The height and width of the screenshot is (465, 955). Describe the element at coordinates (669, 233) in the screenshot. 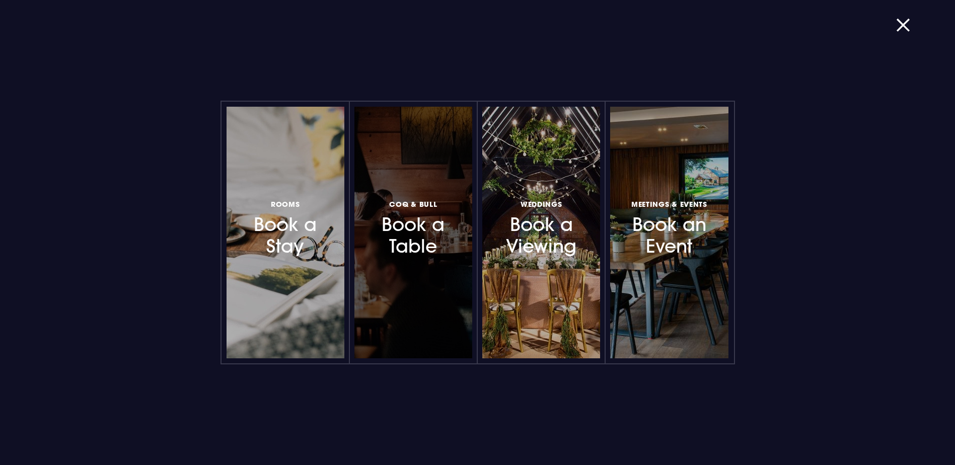

I see `a: Meetings & EventsBook an Event` at that location.